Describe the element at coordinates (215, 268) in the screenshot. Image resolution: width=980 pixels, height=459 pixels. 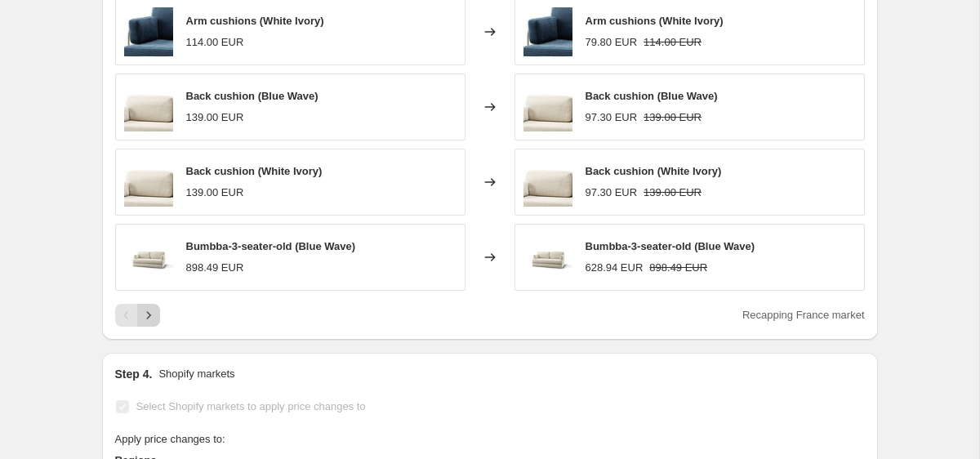
I see `div: 898.49 EUR` at that location.